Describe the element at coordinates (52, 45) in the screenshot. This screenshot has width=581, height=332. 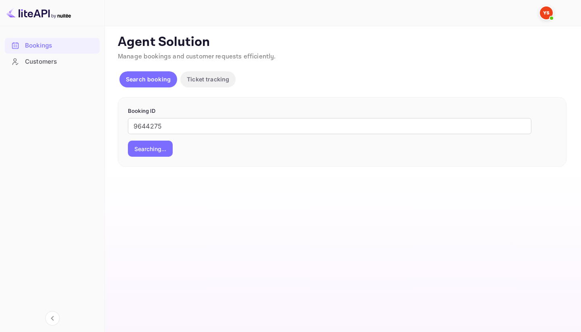
I see `a: Bookings` at that location.